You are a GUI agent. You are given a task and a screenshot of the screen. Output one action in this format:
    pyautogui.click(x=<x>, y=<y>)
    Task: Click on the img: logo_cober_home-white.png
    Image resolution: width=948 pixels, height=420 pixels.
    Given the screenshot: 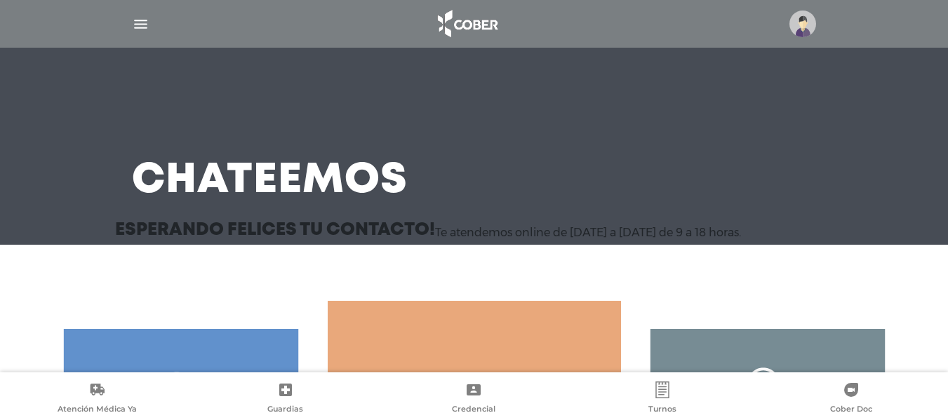 What is the action you would take?
    pyautogui.click(x=467, y=24)
    